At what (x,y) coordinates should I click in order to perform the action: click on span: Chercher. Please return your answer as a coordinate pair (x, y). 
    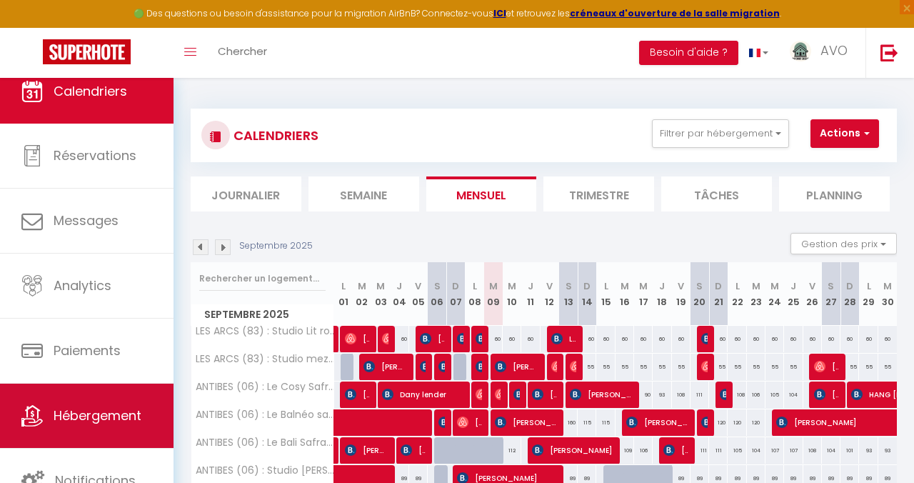
    Looking at the image, I should click on (242, 51).